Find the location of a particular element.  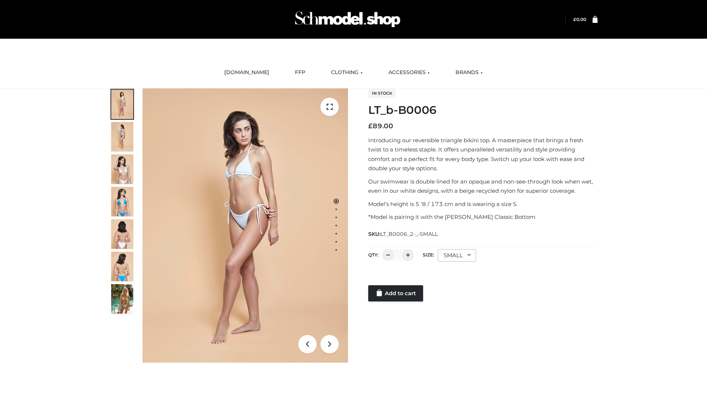

img: ArielClassicBikiniTop_CloudNine_AzureSky_OW114ECO_7-scaled.jpg is located at coordinates (122, 234).